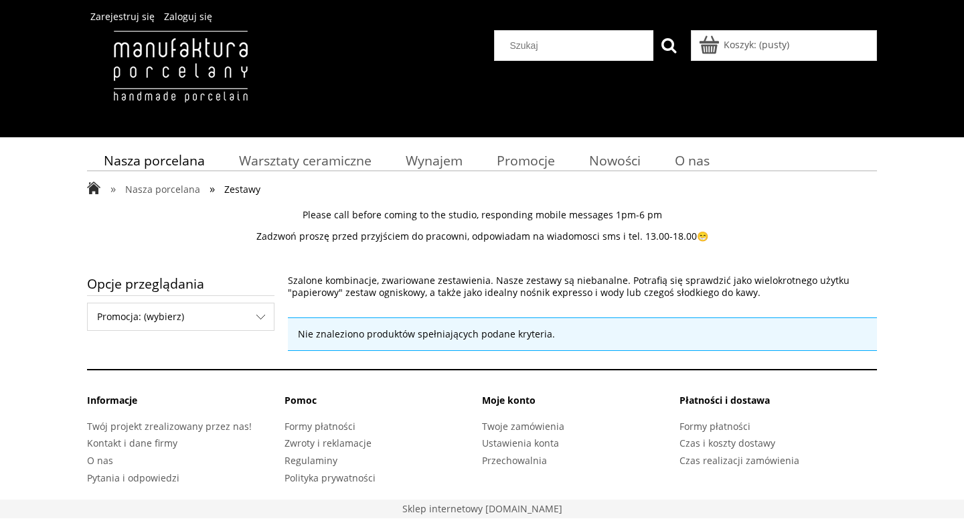  Describe the element at coordinates (582, 286) in the screenshot. I see `p: Szalone kombinacje, zwariowane zestawienia. Nasze zestawy są niebanalne. Potrafią się sprawdzić j...` at that location.